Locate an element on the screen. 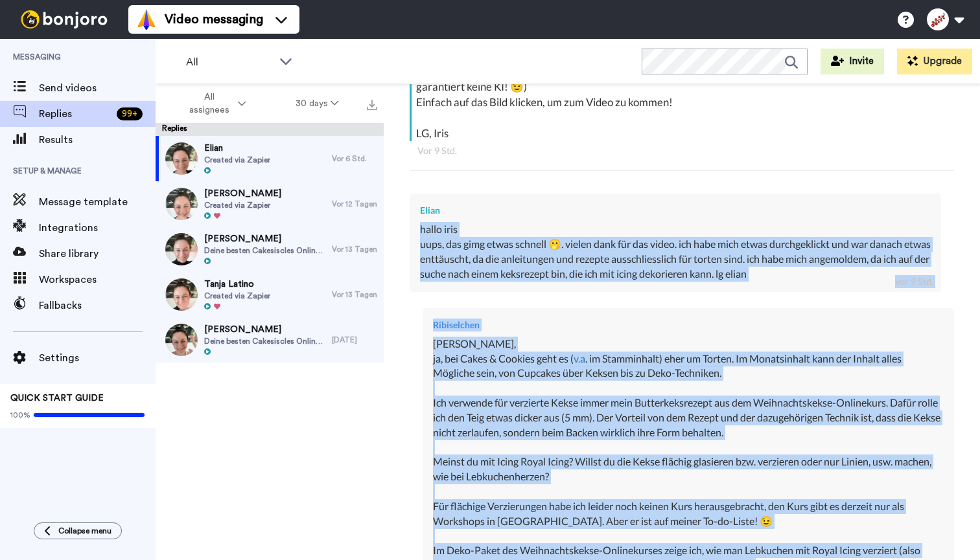  span: 100% is located at coordinates (20, 415).